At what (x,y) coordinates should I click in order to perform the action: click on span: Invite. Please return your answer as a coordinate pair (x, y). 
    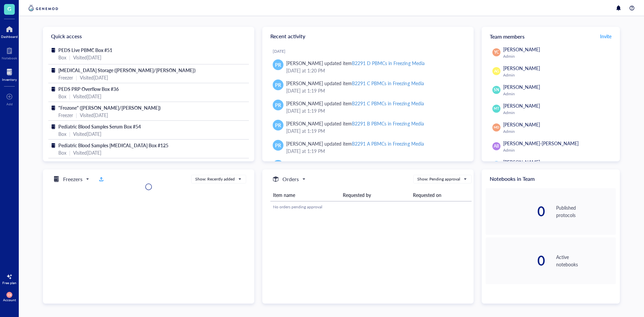
    Looking at the image, I should click on (605, 36).